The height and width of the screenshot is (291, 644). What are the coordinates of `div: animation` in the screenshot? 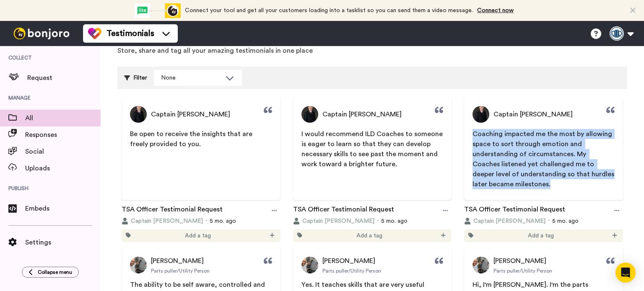 It's located at (157, 10).